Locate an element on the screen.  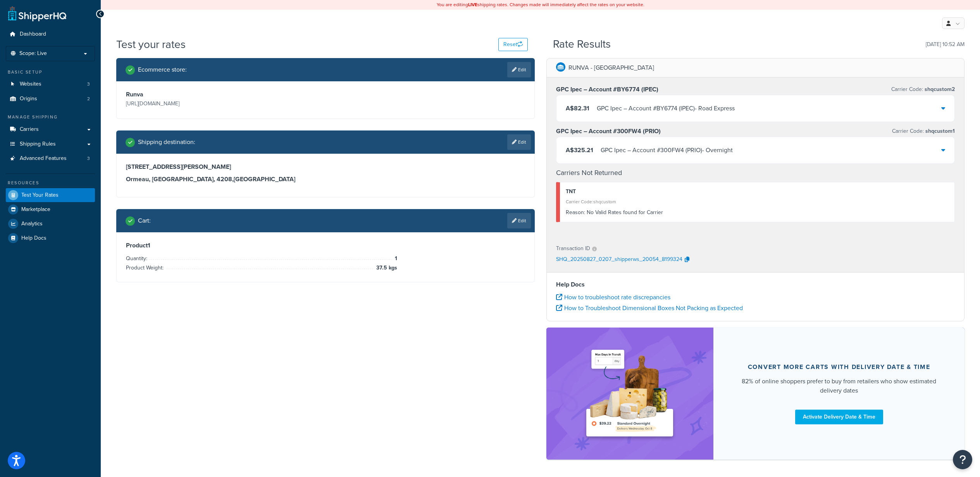
span: Help Docs is located at coordinates (34, 238).